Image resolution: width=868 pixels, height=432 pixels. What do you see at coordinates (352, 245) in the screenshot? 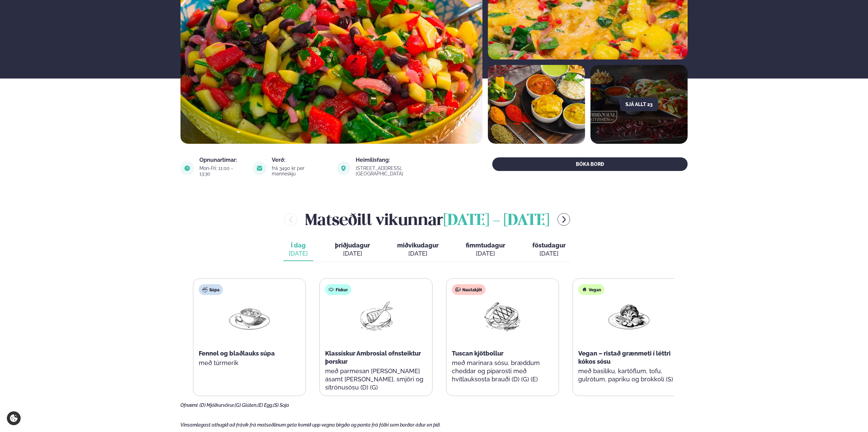
I see `span: þriðjudagur` at bounding box center [352, 245].